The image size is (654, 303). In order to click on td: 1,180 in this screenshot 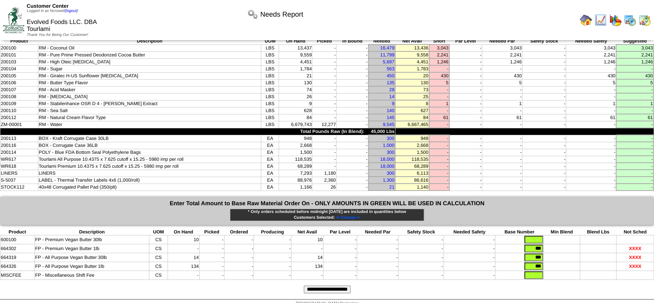, I will do `click(324, 173)`.